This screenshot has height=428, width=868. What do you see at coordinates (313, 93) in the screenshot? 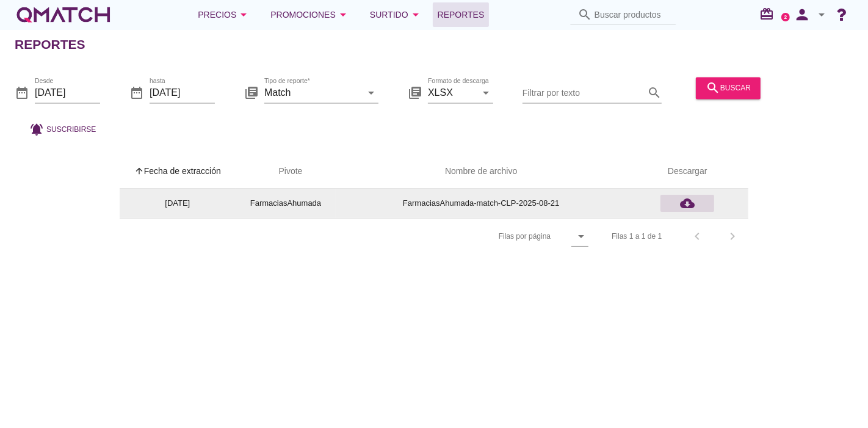
I see `input: Tipo de reporte*` at bounding box center [313, 93].